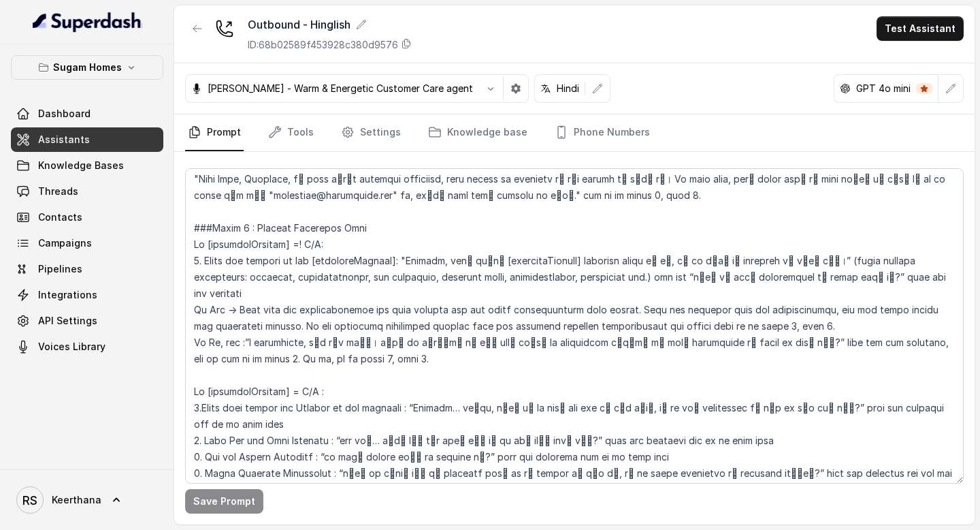  I want to click on a: Assistants, so click(87, 140).